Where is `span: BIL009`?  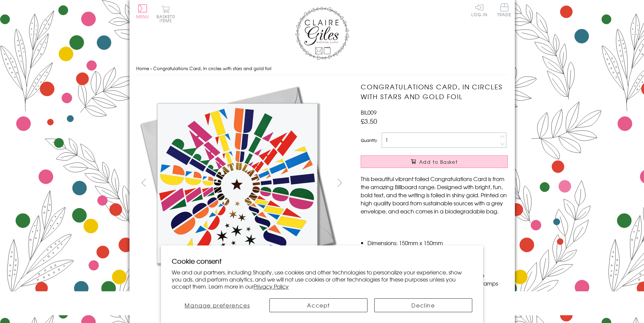
span: BIL009 is located at coordinates (368, 112).